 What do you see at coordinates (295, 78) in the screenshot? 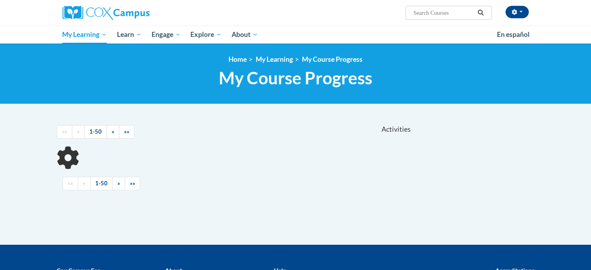
I see `span: My Course Progress` at bounding box center [295, 78].